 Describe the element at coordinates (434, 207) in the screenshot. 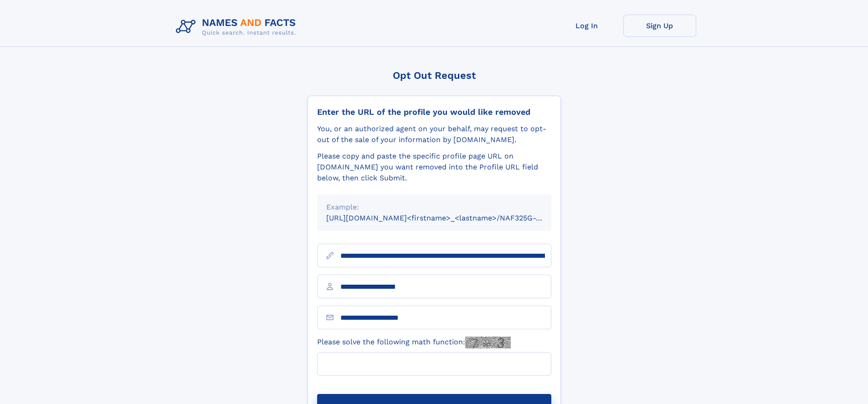

I see `div: Example:` at that location.